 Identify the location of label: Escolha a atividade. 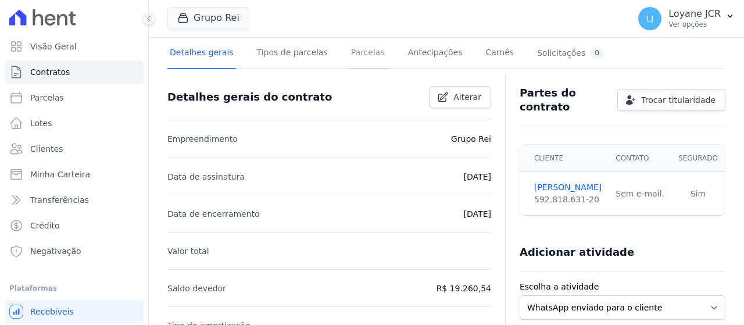
(623, 287).